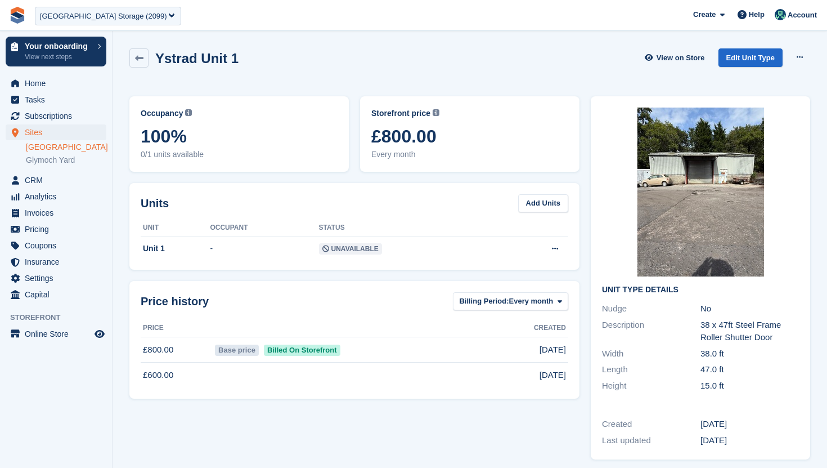  Describe the element at coordinates (61, 317) in the screenshot. I see `span: Storefront` at that location.